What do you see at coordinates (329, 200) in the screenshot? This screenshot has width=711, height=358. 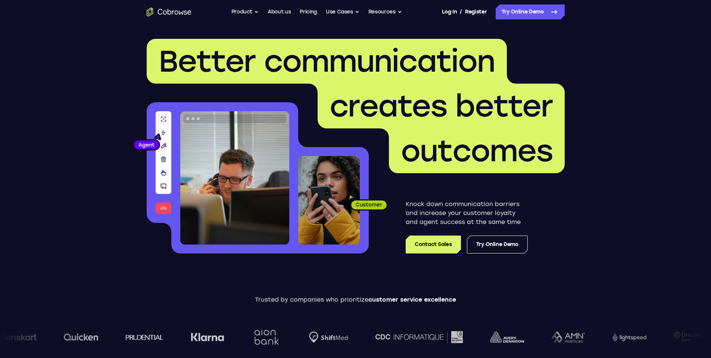 I see `img: A customer holding their phone` at bounding box center [329, 200].